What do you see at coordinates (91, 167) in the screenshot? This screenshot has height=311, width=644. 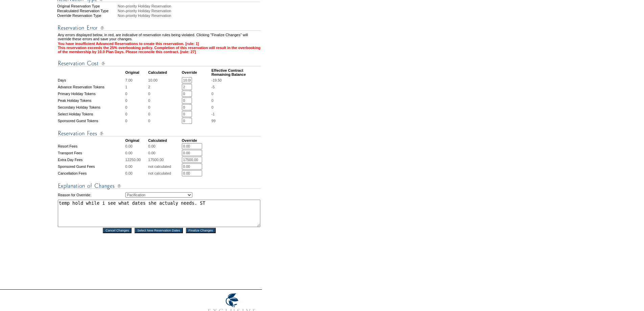 I see `td: Sponsored Guest Fees` at bounding box center [91, 167].